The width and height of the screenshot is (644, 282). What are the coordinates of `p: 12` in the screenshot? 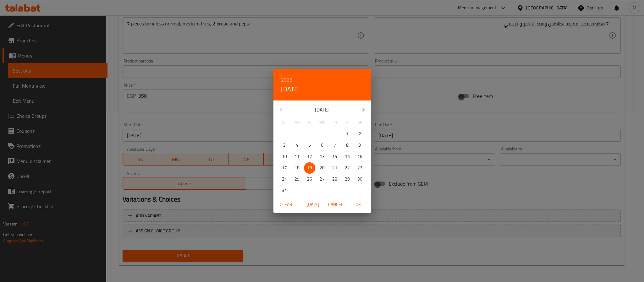 It's located at (310, 157).